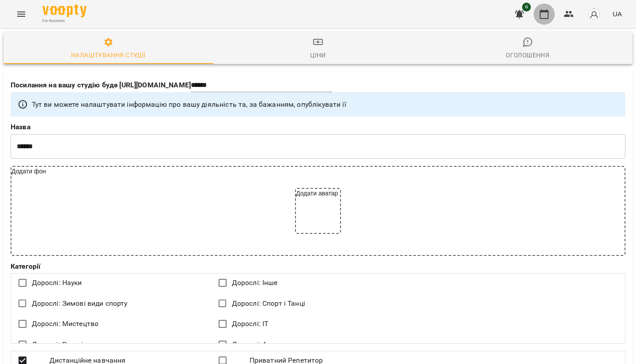 The height and width of the screenshot is (364, 636). Describe the element at coordinates (318, 127) in the screenshot. I see `label: Назва` at that location.